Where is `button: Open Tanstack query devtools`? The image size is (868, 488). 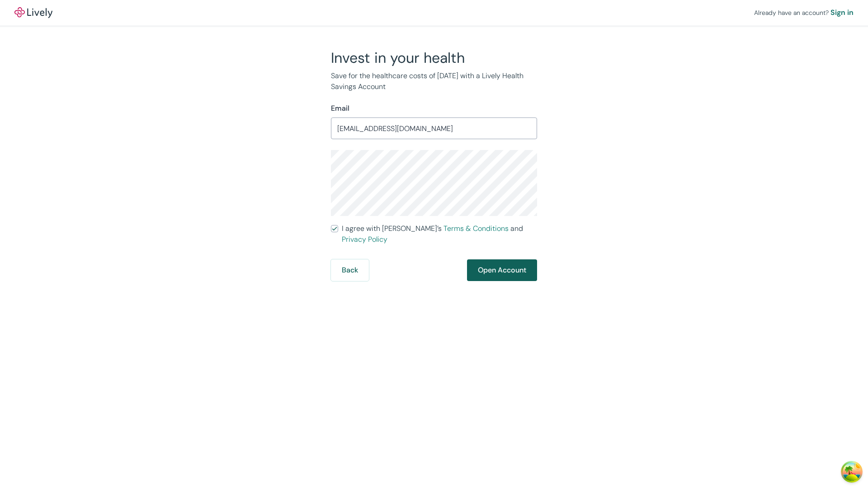 button: Open Tanstack query devtools is located at coordinates (851, 472).